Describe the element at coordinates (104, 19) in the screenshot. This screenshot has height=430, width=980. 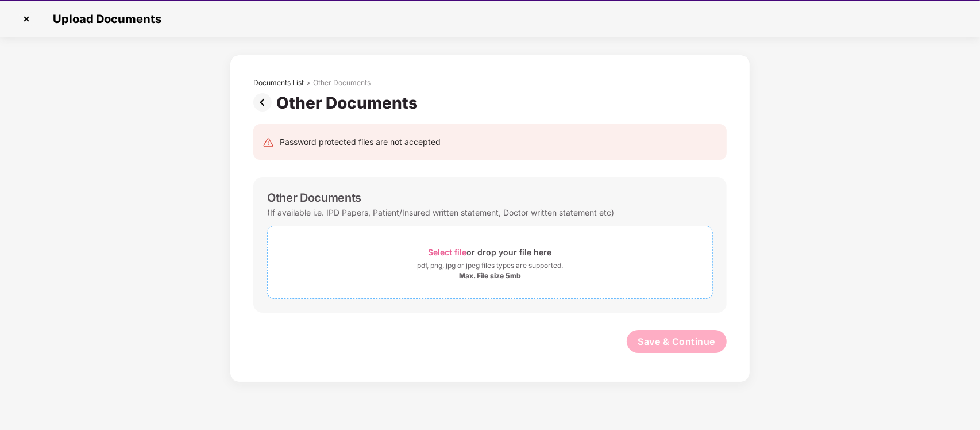
I see `span: Upload Documents` at that location.